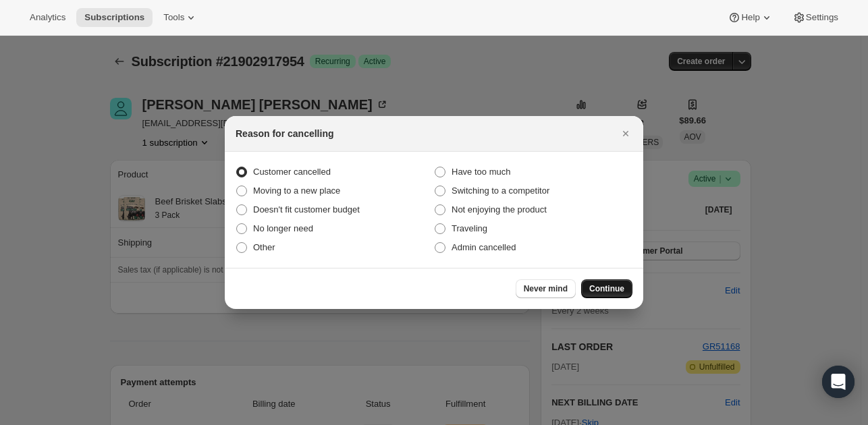 Image resolution: width=868 pixels, height=425 pixels. What do you see at coordinates (469, 228) in the screenshot?
I see `span: Traveling` at bounding box center [469, 228].